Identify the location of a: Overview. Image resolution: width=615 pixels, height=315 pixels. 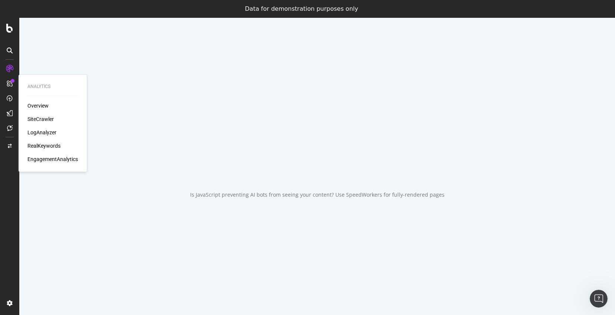
(38, 106).